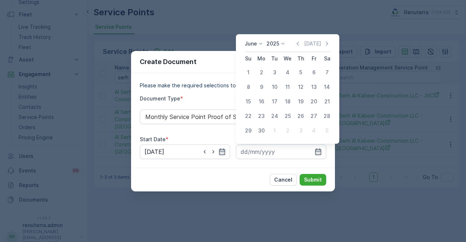 Image resolution: width=466 pixels, height=242 pixels. What do you see at coordinates (261, 102) in the screenshot?
I see `div: 16` at bounding box center [261, 102].